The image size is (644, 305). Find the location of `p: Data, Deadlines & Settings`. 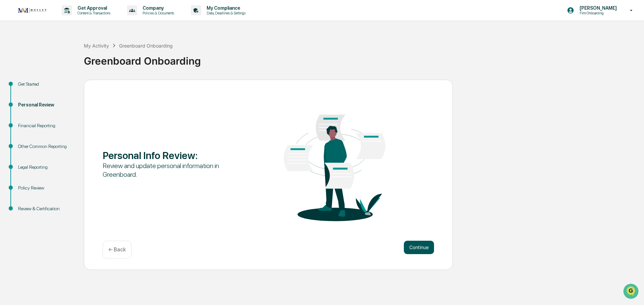

p: Data, Deadlines & Settings is located at coordinates (225, 13).